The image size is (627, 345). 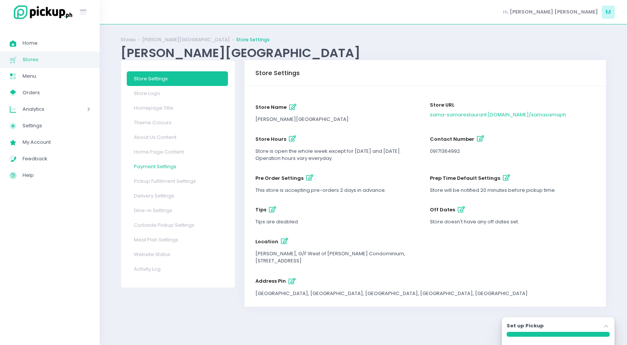 I want to click on div: Store will be notified 20 minutes before pickup time., so click(x=512, y=191).